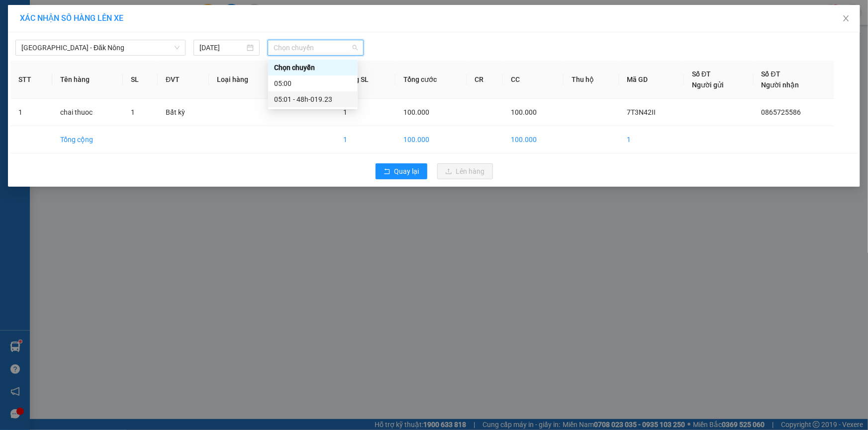 Image resolution: width=868 pixels, height=430 pixels. What do you see at coordinates (365, 80) in the screenshot?
I see `th: Tổng SL` at bounding box center [365, 80].